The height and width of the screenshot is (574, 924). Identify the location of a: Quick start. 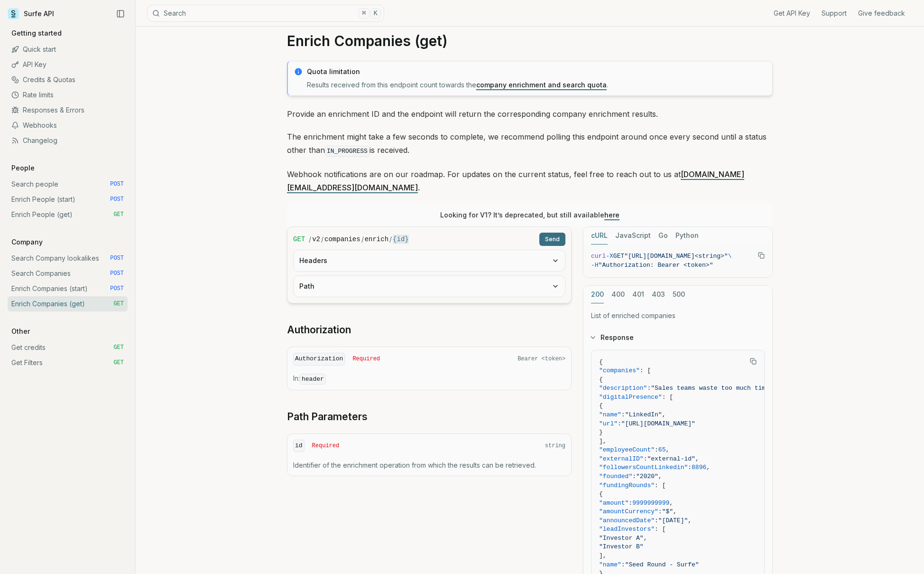
(68, 50).